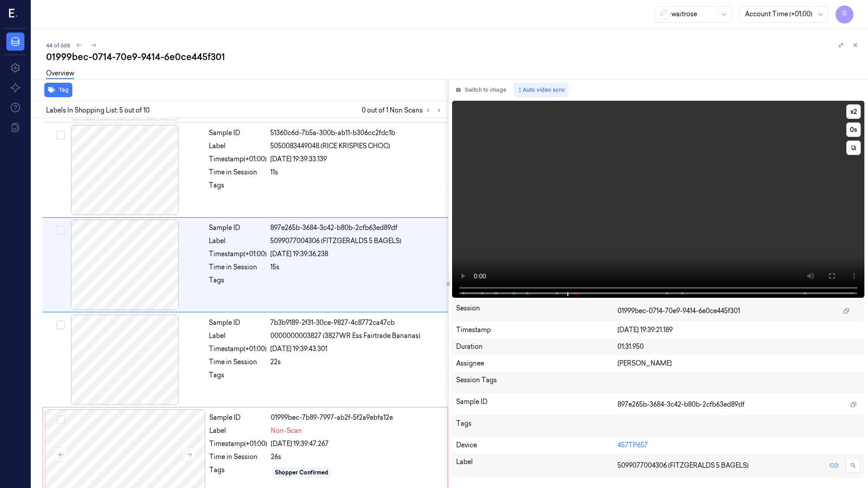  What do you see at coordinates (681, 404) in the screenshot?
I see `span: 897e265b-3684-3c42-b80b-2cfb63ed89df` at bounding box center [681, 404].